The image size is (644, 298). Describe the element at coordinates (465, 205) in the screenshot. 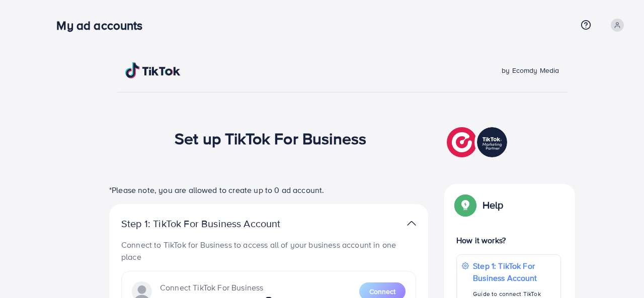

I see `img: Popup guide` at that location.